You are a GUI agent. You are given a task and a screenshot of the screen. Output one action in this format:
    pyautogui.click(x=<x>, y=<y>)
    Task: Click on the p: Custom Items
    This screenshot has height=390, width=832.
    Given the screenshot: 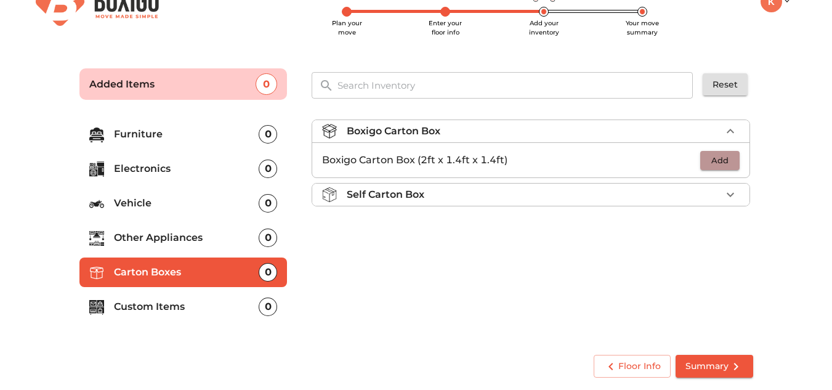 What is the action you would take?
    pyautogui.click(x=187, y=307)
    